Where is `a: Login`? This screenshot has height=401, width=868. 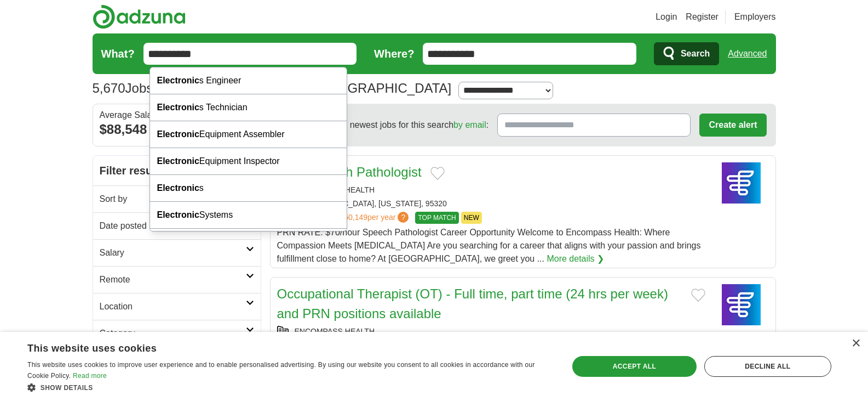
a: Login is located at coordinates (666, 17).